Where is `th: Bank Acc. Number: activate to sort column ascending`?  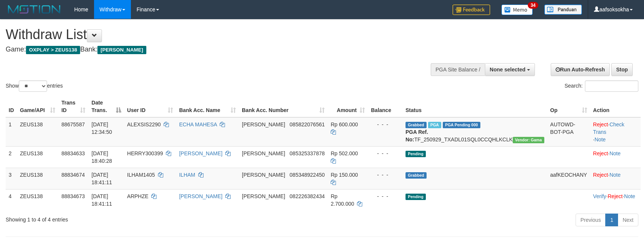 th: Bank Acc. Number: activate to sort column ascending is located at coordinates (283, 107).